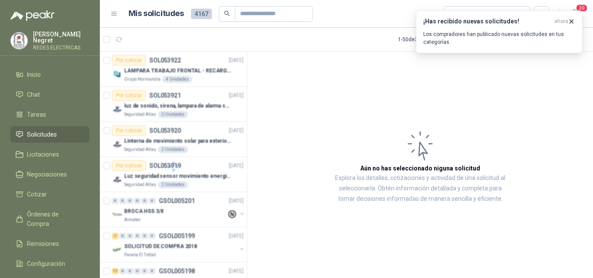 Image resolution: width=593 pixels, height=278 pixels. I want to click on a: Licitaciones, so click(50, 154).